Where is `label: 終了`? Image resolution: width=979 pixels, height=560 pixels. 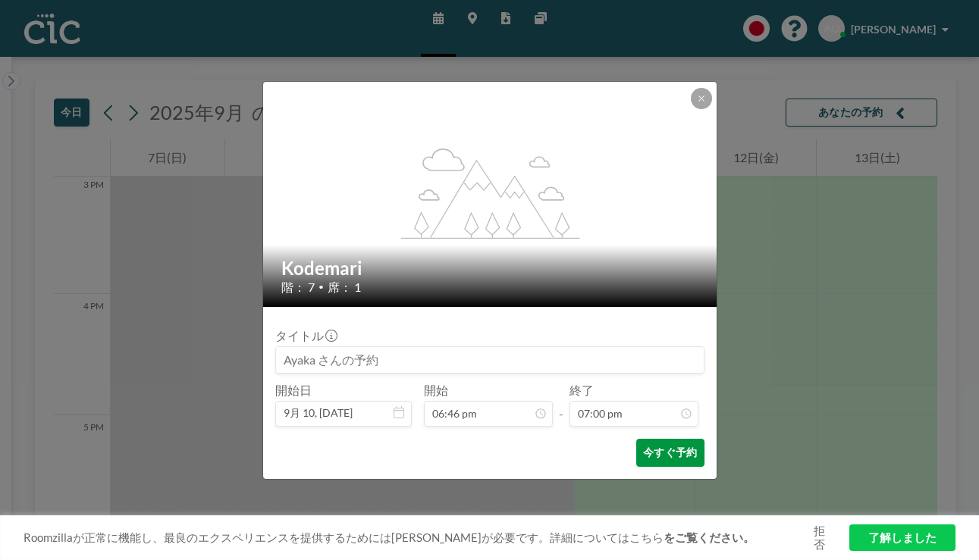 label: 終了 is located at coordinates (582, 391).